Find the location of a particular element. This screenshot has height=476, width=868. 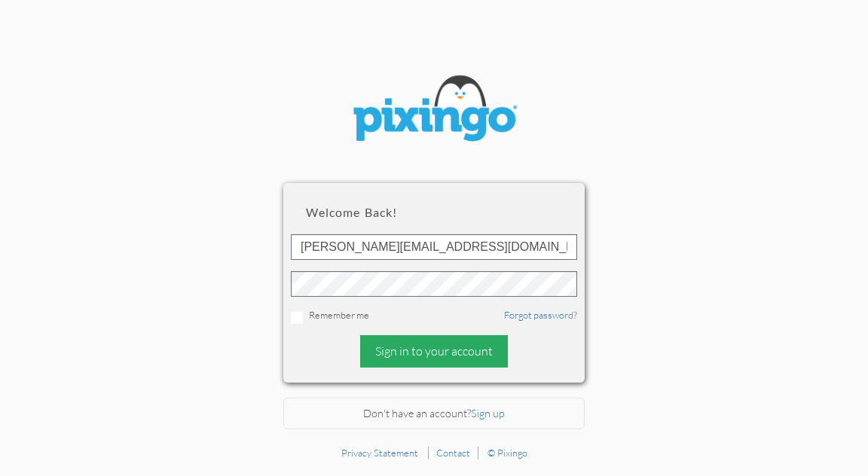

div: Don't have an account? is located at coordinates (434, 414).